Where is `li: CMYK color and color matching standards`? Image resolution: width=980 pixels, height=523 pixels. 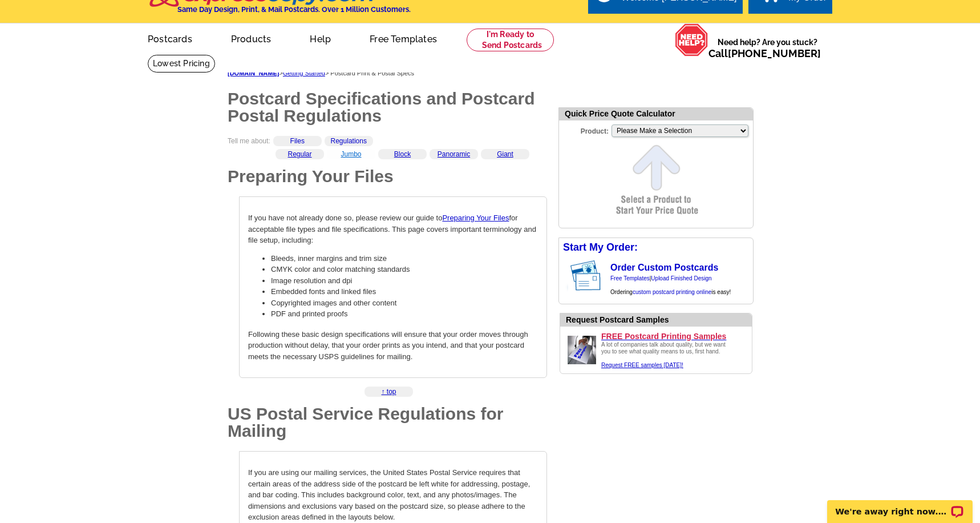 li: CMYK color and color matching standards is located at coordinates (404, 270).